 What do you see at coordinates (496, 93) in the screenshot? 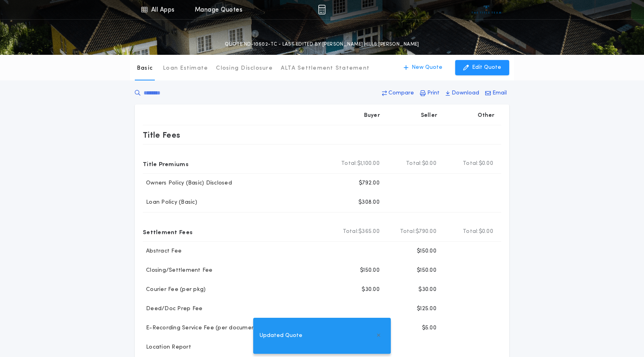
I see `button: Email` at bounding box center [496, 93].